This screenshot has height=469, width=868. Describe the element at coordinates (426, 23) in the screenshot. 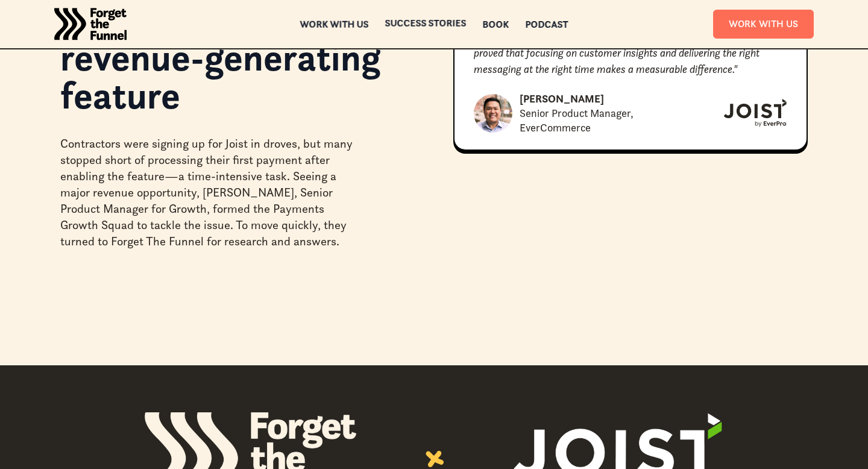

I see `div: Success Stories` at that location.